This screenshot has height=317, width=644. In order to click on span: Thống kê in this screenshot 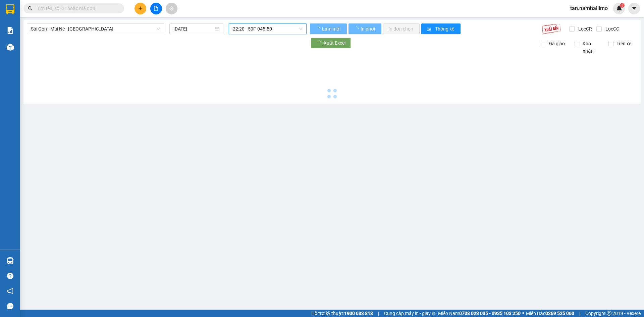, I will do `click(445, 29)`.